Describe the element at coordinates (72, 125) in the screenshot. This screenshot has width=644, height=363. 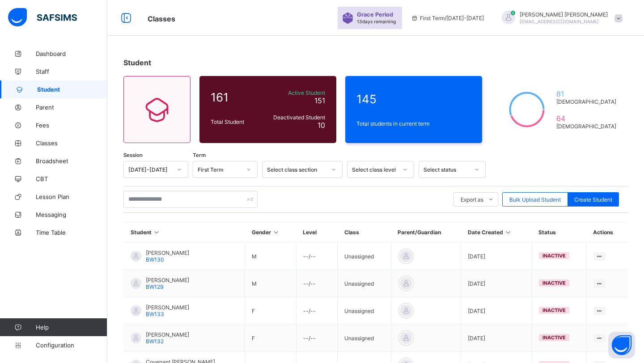
I see `span: Fees` at that location.